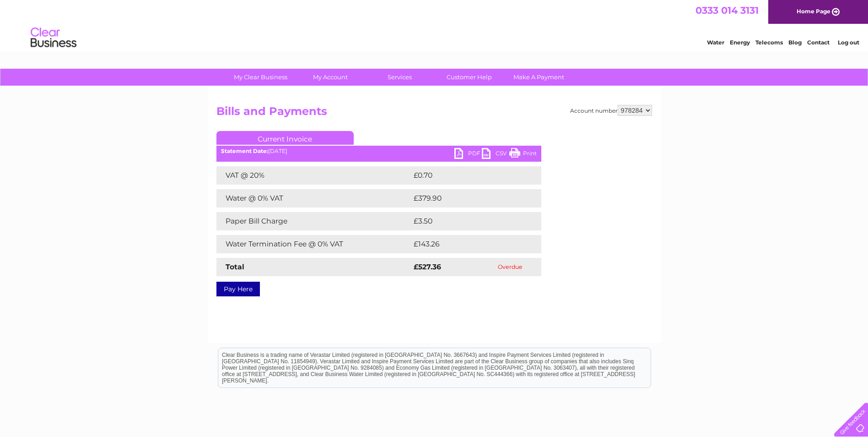 The image size is (868, 437). What do you see at coordinates (465, 222) in the screenshot?
I see `td: £3.50` at bounding box center [465, 222].